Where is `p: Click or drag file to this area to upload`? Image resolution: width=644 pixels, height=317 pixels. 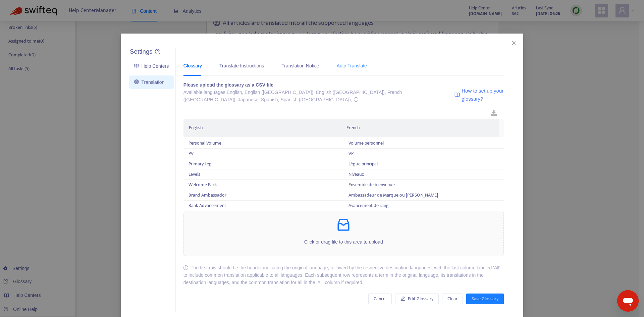
p: Click or drag file to this area to upload is located at coordinates (344, 242).